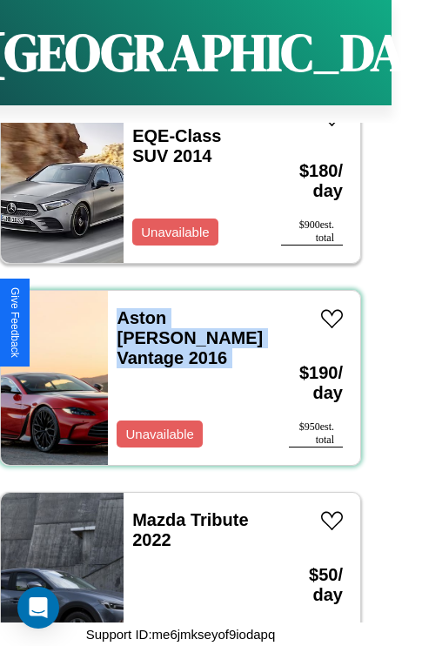 Image resolution: width=422 pixels, height=646 pixels. What do you see at coordinates (190, 530) in the screenshot?
I see `a: Mazda Tribute 2022` at bounding box center [190, 530].